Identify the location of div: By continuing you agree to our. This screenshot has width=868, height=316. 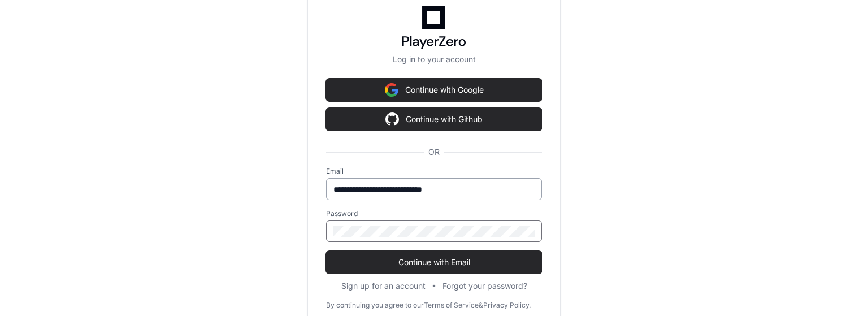
(375, 305).